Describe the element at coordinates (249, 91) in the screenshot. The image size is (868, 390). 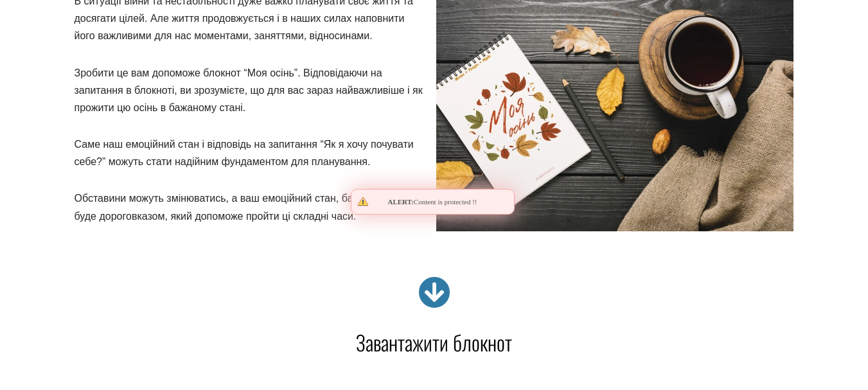
I see `p: Зробити це вам допоможе блокнот “Моя осінь”. Відповідаючи на запитання в блокноті, ви зрозумієте,...` at that location.